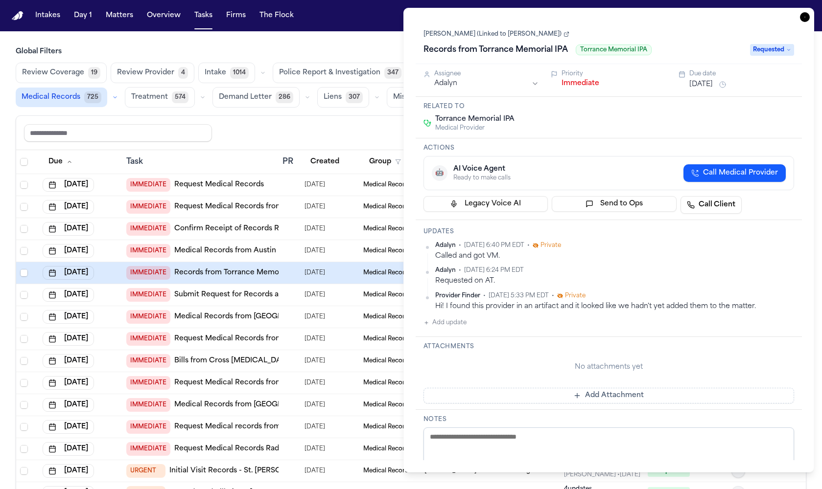  What do you see at coordinates (392, 73) in the screenshot?
I see `span: 347` at bounding box center [392, 73].